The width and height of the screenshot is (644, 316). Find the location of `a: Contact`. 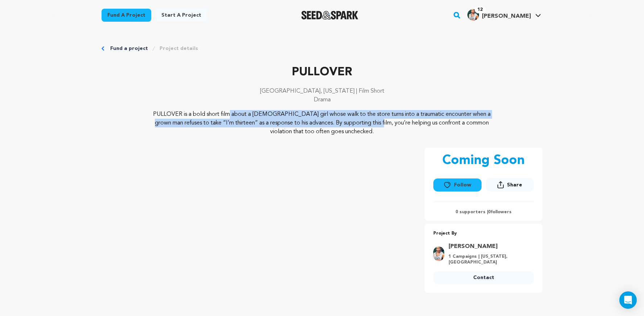

a: Contact is located at coordinates (484, 278).